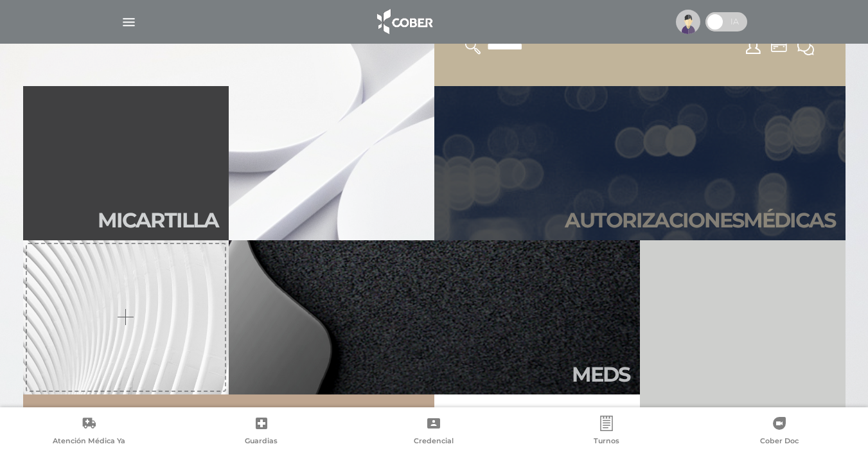 The height and width of the screenshot is (451, 868). What do you see at coordinates (434, 442) in the screenshot?
I see `span: Credencial` at bounding box center [434, 442].